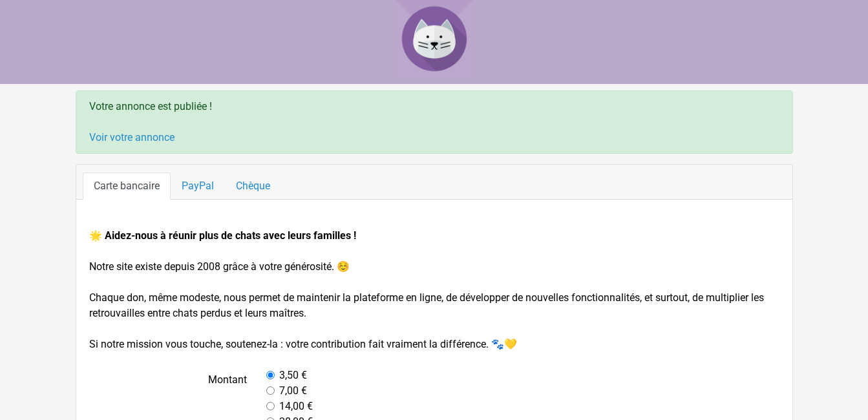 The width and height of the screenshot is (868, 420). Describe the element at coordinates (127, 186) in the screenshot. I see `a: Carte bancaire` at that location.